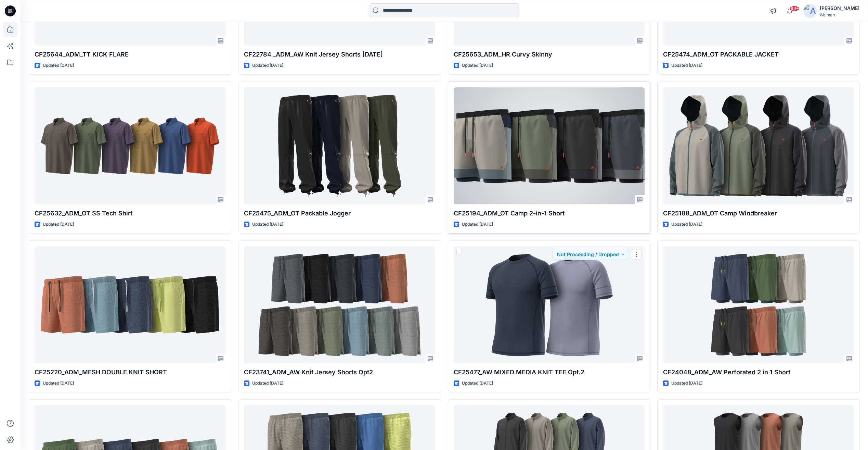 The width and height of the screenshot is (868, 450). Describe the element at coordinates (130, 54) in the screenshot. I see `p: CF25644_ADM_TT KICK FLARE` at that location.